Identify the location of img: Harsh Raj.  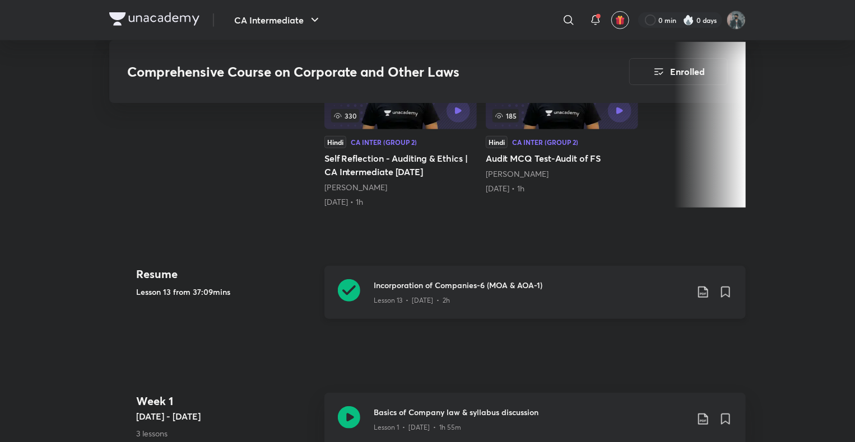
(736, 20).